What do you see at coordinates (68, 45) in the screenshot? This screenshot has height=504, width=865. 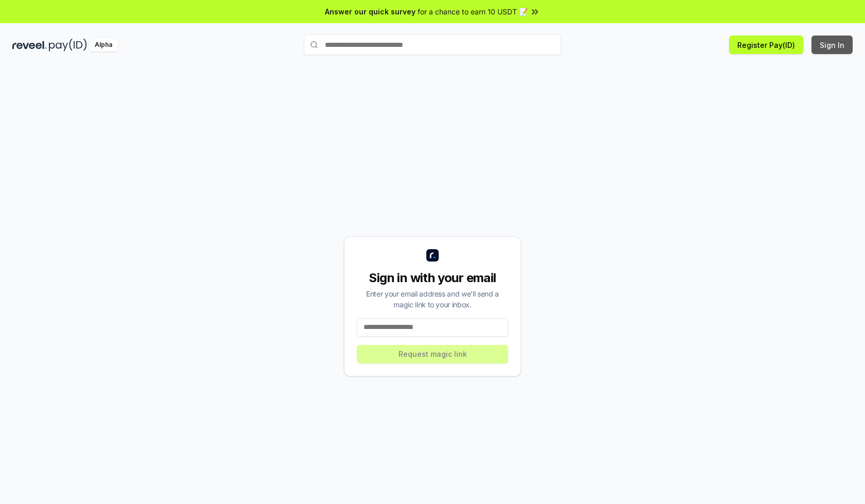 I see `img: pay_id` at bounding box center [68, 45].